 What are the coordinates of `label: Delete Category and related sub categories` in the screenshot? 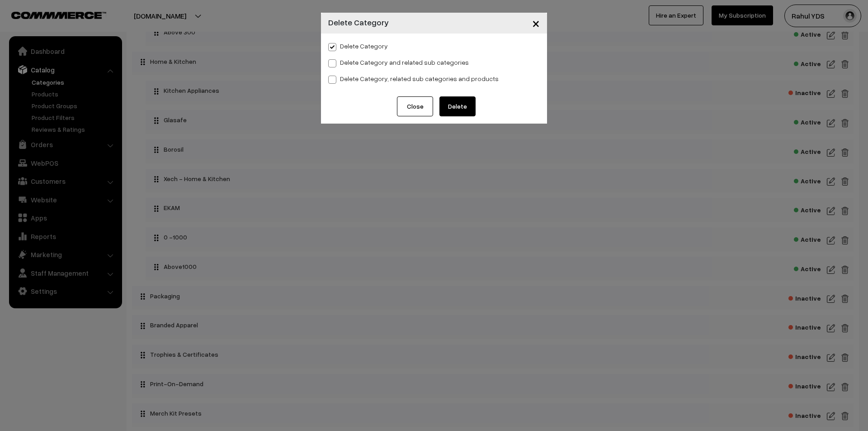 It's located at (399, 62).